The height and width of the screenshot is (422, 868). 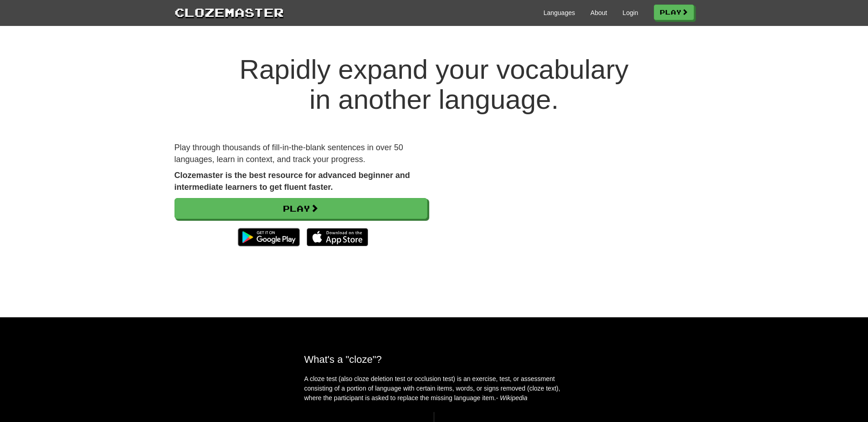 I want to click on a: Languages, so click(x=559, y=13).